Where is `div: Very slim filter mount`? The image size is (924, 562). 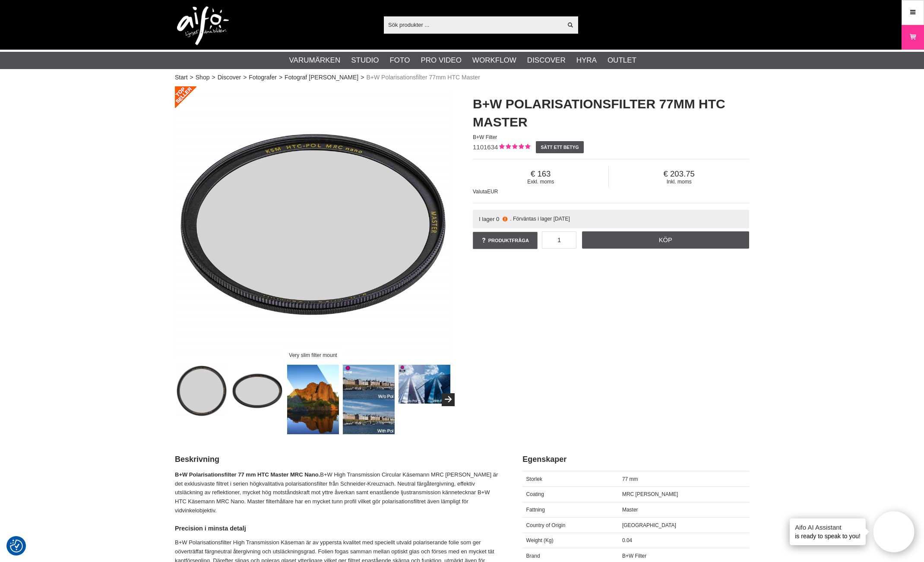
div: Very slim filter mount is located at coordinates (313, 355).